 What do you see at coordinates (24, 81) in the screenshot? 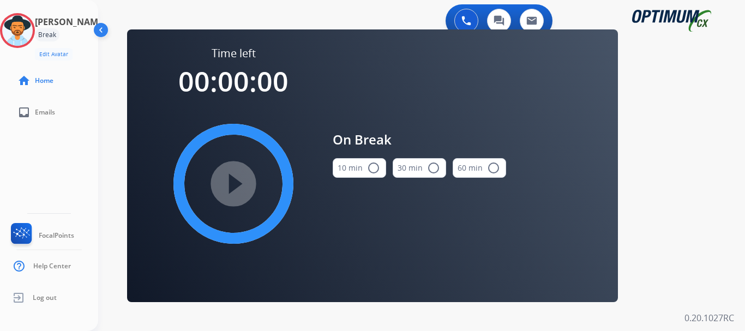
I see `mat-icon: home` at bounding box center [24, 81].